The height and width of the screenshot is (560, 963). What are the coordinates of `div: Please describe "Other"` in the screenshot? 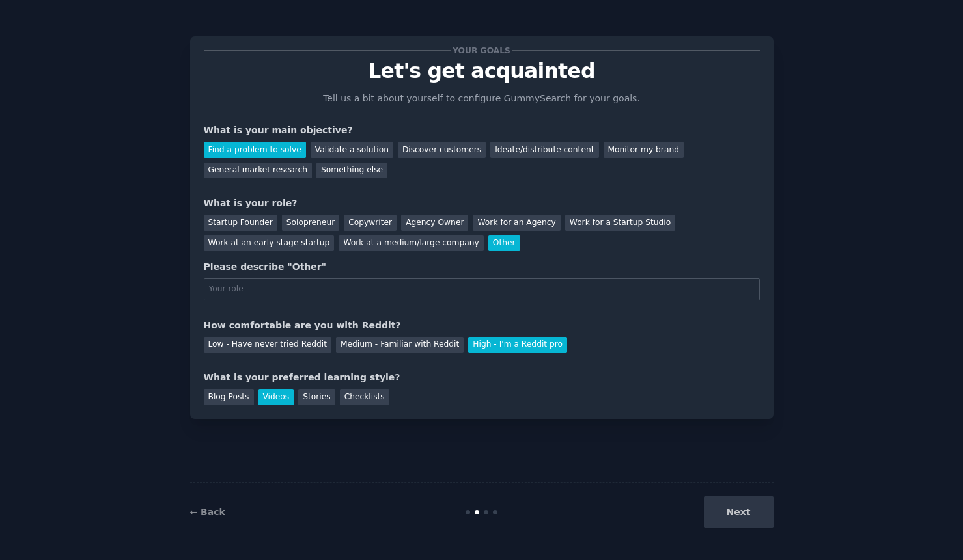 It's located at (482, 267).